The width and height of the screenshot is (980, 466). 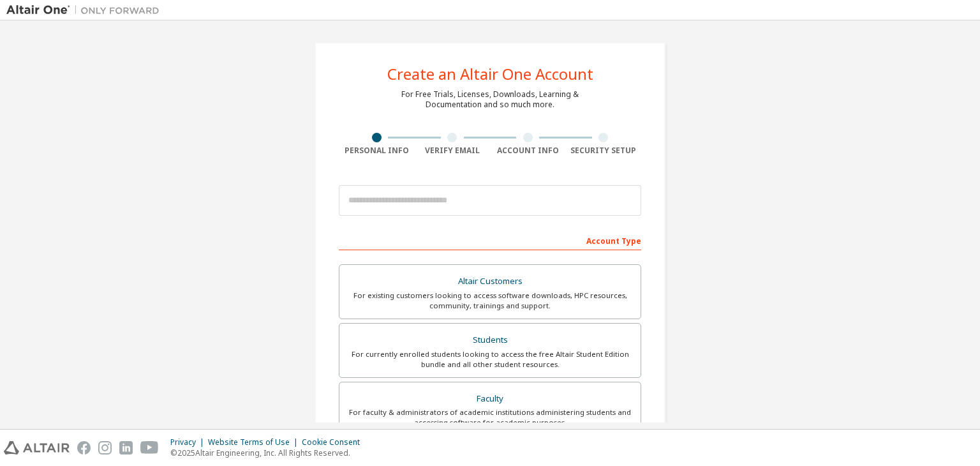 I want to click on img: instagram.svg, so click(x=105, y=448).